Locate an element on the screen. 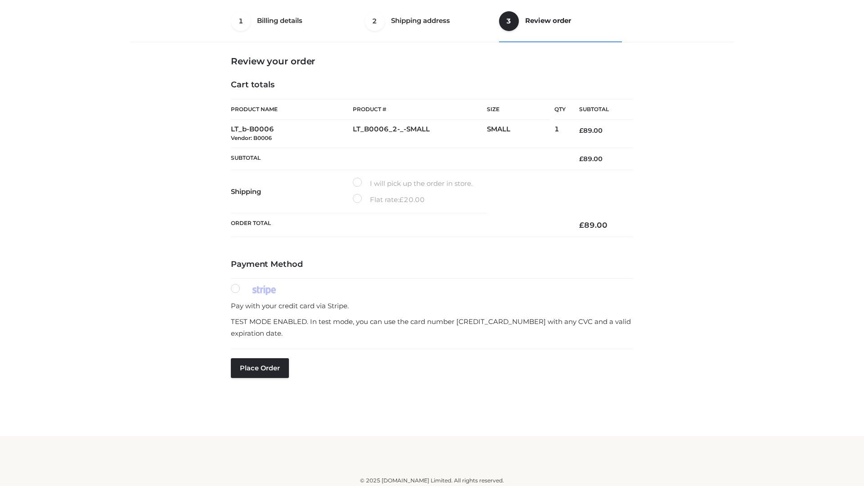 The image size is (864, 486). button: Place order is located at coordinates (260, 368).